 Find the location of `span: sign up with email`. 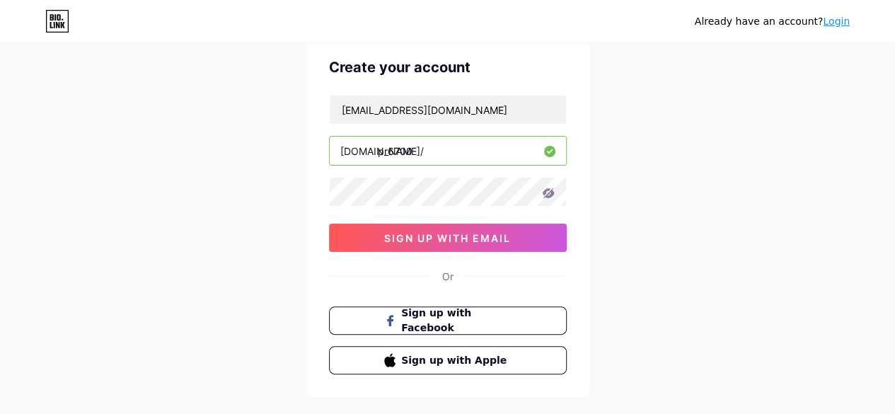

span: sign up with email is located at coordinates (447, 238).